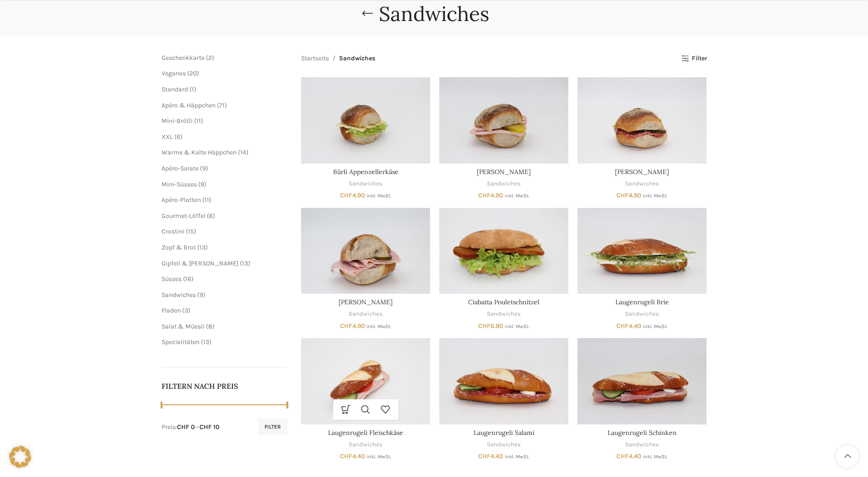 The height and width of the screenshot is (477, 868). Describe the element at coordinates (225, 386) in the screenshot. I see `h5: Filtern nach Preis` at that location.